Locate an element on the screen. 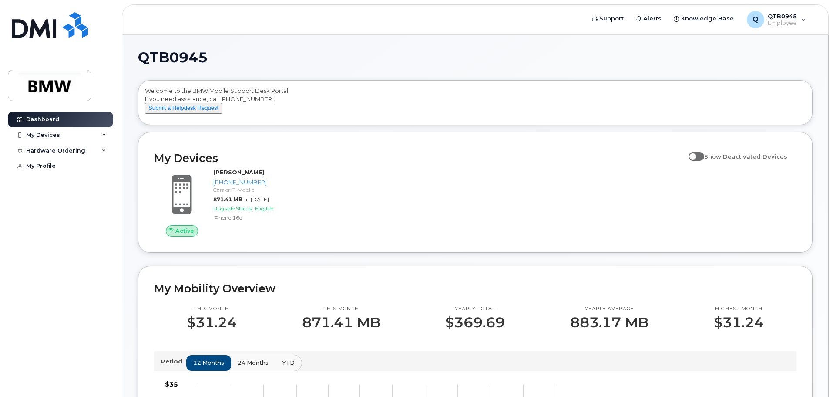 This screenshot has width=833, height=397. span: QTB0945 is located at coordinates (173, 57).